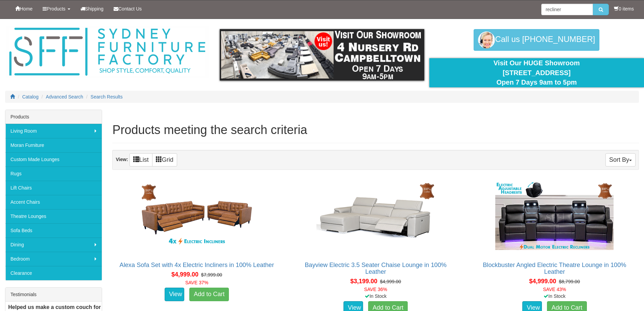 Image resolution: width=644 pixels, height=311 pixels. What do you see at coordinates (127, 9) in the screenshot?
I see `a: Contact Us` at bounding box center [127, 9].